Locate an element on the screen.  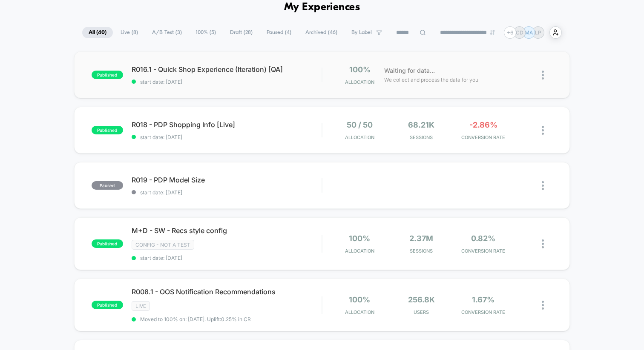
span: All ( 40 ) is located at coordinates (98, 32).